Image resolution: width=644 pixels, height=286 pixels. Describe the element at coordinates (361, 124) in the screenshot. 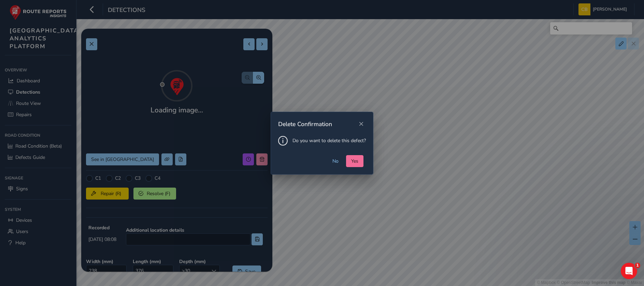

I see `button: Close` at that location.